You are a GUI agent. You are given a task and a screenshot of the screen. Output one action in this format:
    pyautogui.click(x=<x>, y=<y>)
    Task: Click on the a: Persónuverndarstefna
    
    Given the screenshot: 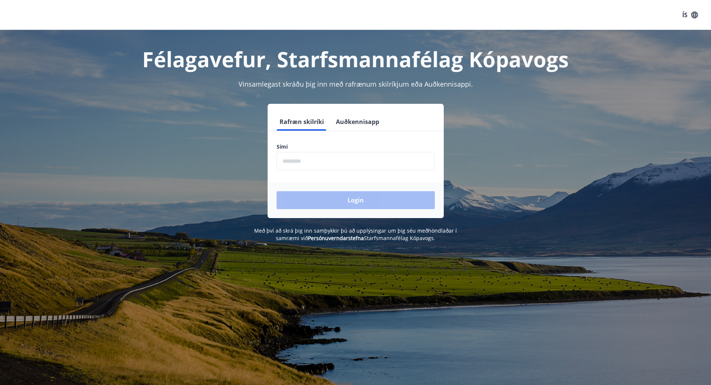 What is the action you would take?
    pyautogui.click(x=336, y=238)
    